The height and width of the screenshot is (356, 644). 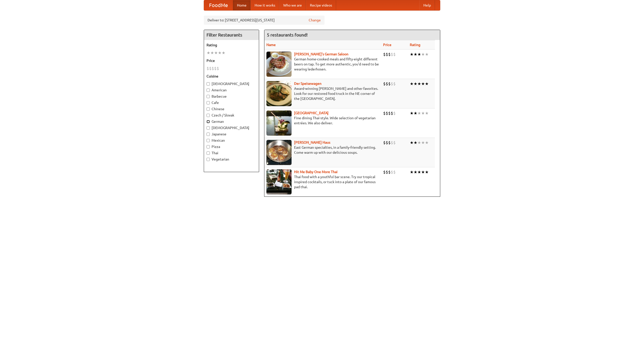 I want to click on label: Pizza, so click(x=231, y=147).